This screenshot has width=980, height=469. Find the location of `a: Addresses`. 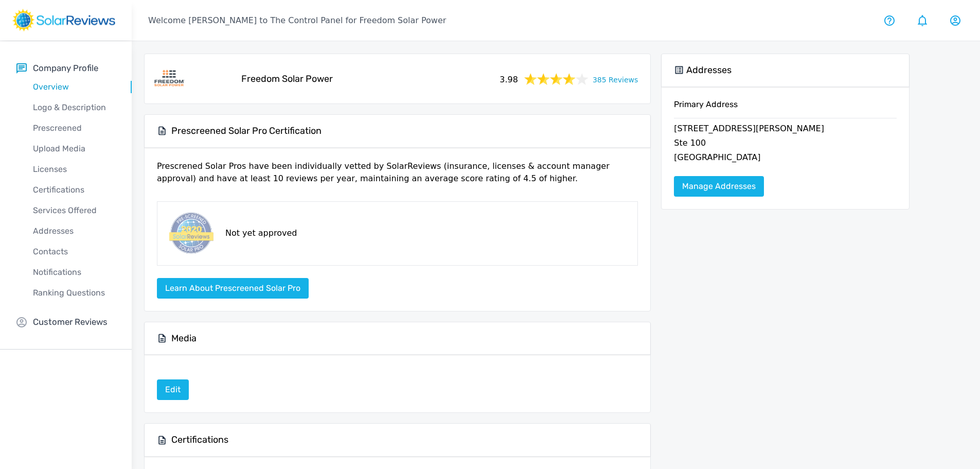

a: Addresses is located at coordinates (74, 231).